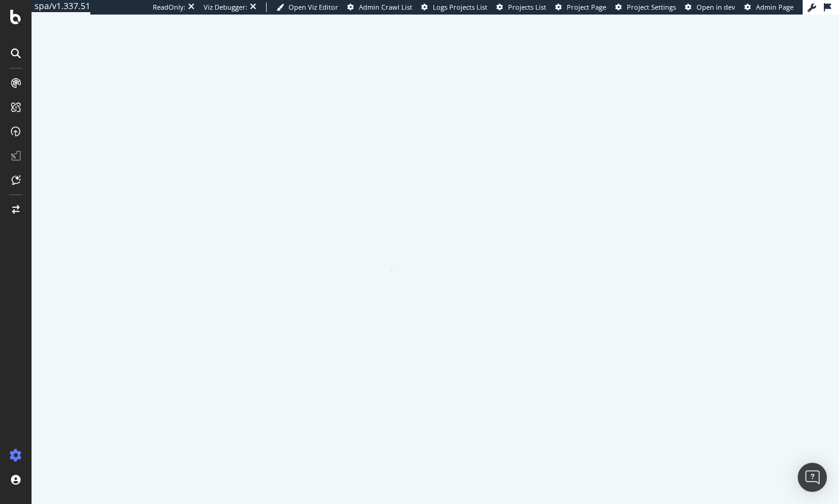  I want to click on a: Admin Page, so click(769, 7).